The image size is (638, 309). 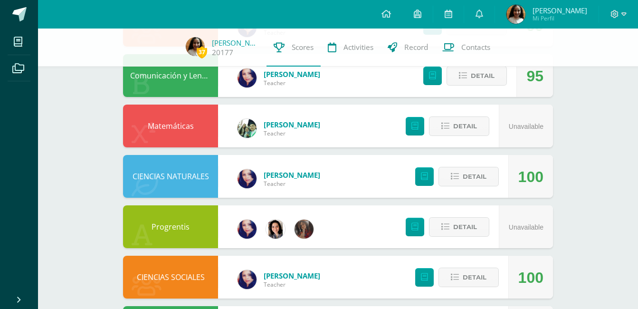 What do you see at coordinates (351, 48) in the screenshot?
I see `a: Activities` at bounding box center [351, 48].